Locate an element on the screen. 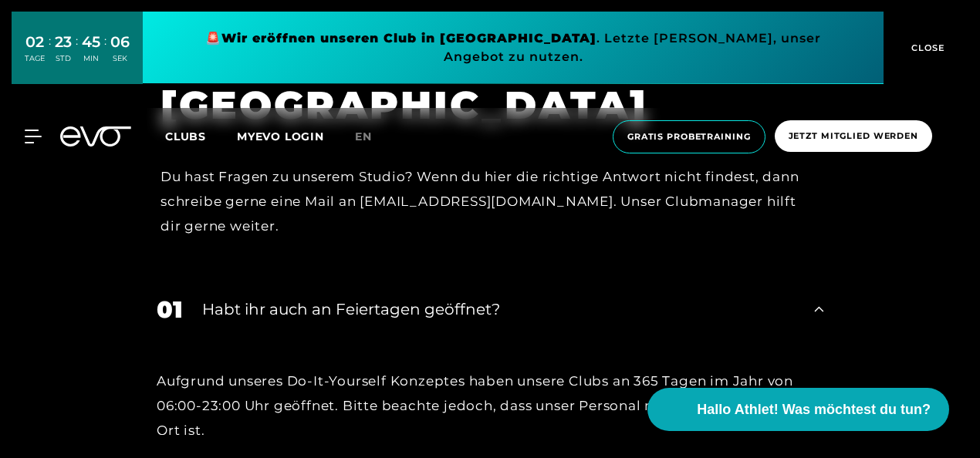 The width and height of the screenshot is (980, 458). a: Clubs is located at coordinates (200, 136).